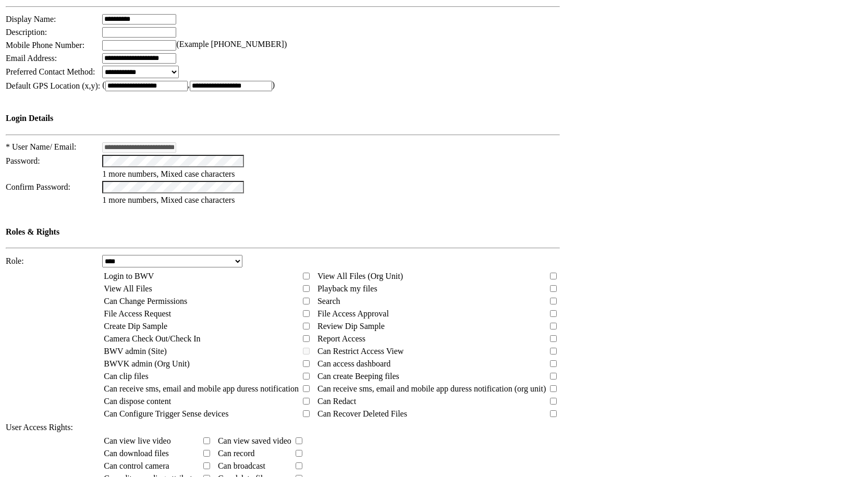  Describe the element at coordinates (30, 19) in the screenshot. I see `span: Display Name:` at that location.